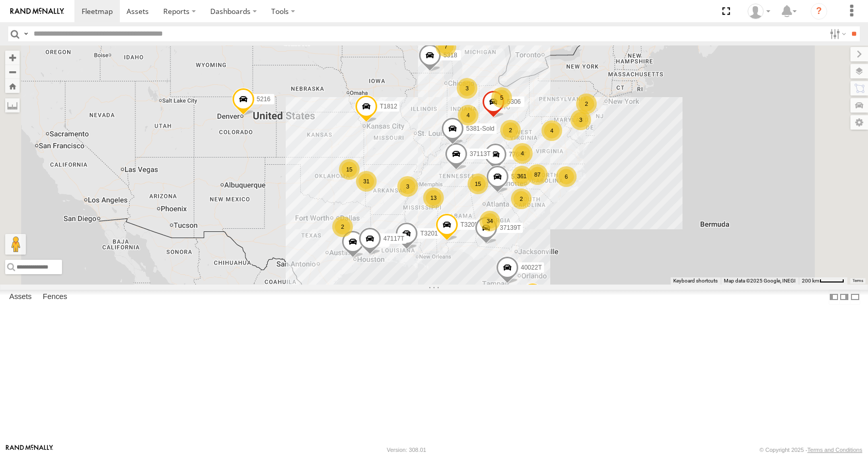  I want to click on span: 40022T, so click(531, 268).